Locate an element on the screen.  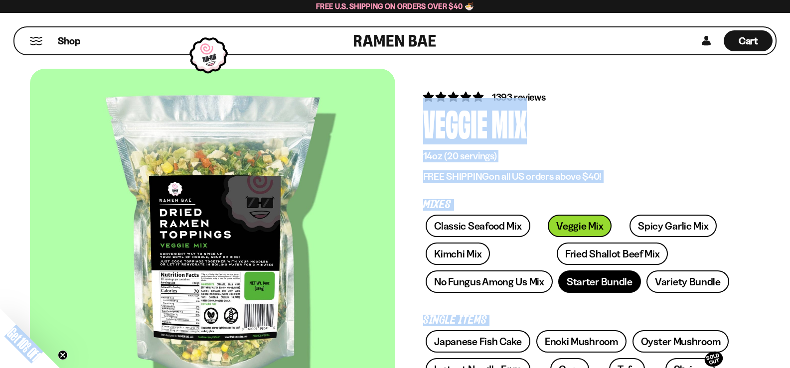
div: Cart is located at coordinates (748, 41).